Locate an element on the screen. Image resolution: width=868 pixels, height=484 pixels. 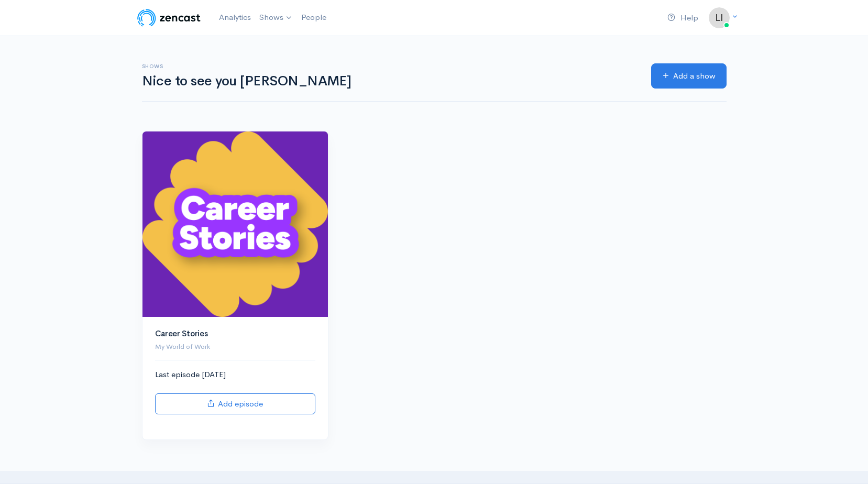
a: Career Stories is located at coordinates (181, 333).